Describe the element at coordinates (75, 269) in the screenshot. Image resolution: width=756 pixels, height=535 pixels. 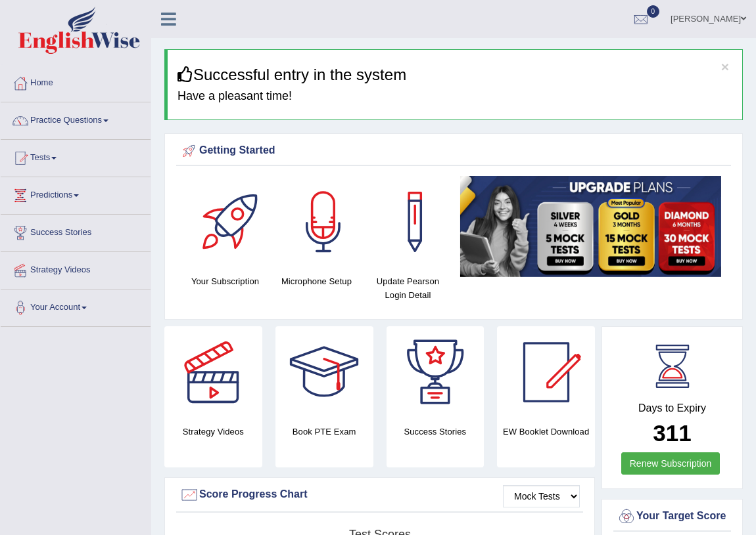
I see `a: Strategy Videos` at that location.